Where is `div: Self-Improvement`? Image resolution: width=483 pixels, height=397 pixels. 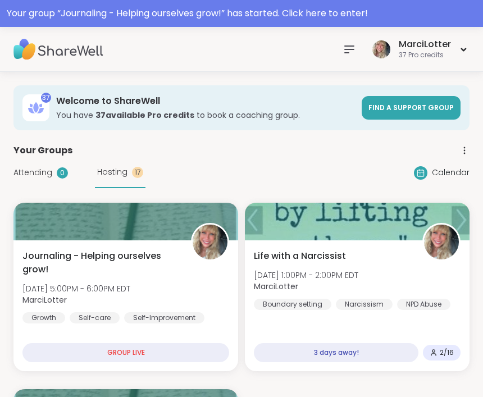 div: Self-Improvement is located at coordinates (164, 318).